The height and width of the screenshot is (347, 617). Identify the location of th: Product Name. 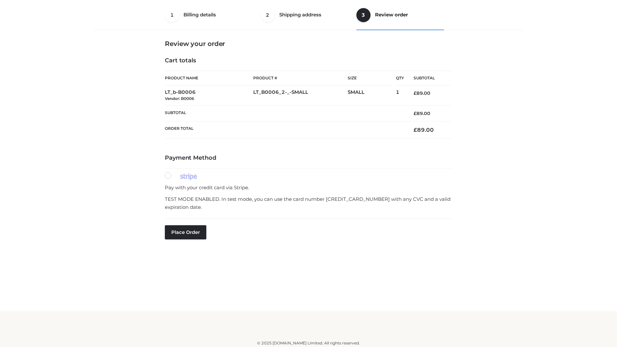
(209, 78).